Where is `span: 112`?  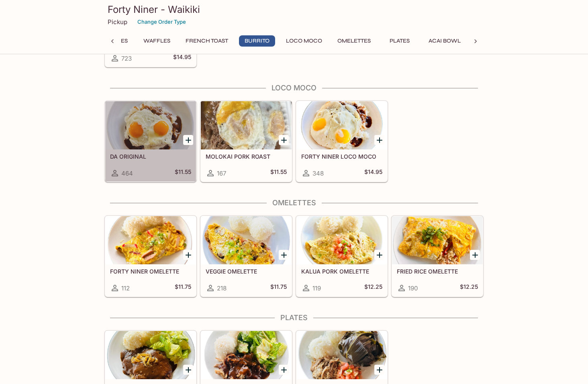
span: 112 is located at coordinates (125, 288).